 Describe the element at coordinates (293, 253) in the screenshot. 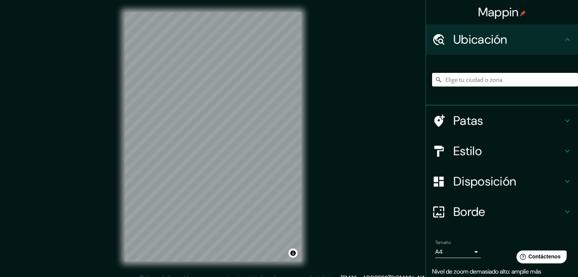

I see `button: Activar o desactivar atribución` at that location.